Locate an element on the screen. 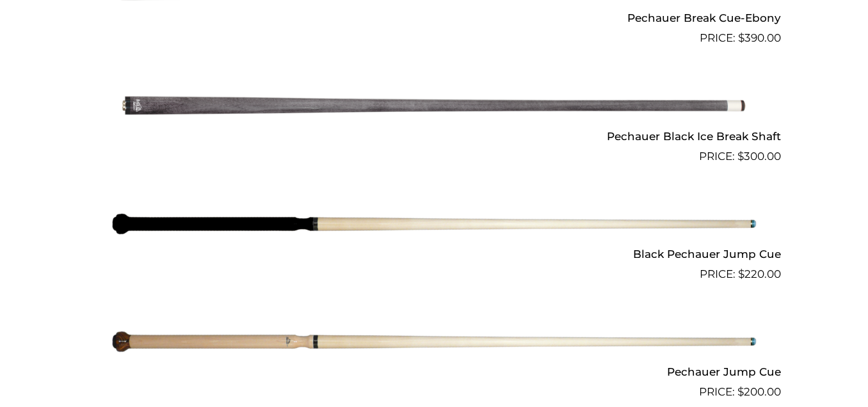 Image resolution: width=868 pixels, height=407 pixels. img: Black Pechauer Jump Cue is located at coordinates (434, 224).